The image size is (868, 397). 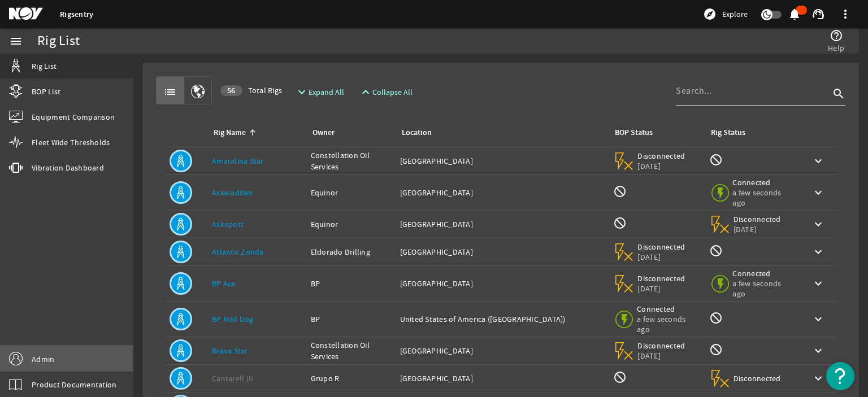 I want to click on div: 56, so click(x=231, y=90).